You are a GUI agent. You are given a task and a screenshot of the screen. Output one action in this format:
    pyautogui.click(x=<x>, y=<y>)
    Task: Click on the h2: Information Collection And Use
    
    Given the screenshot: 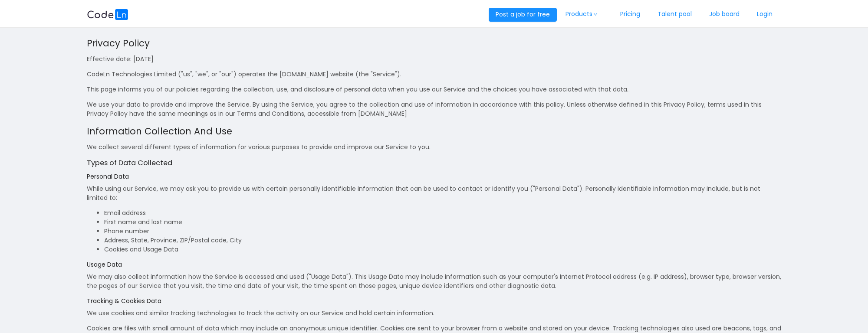 What is the action you would take?
    pyautogui.click(x=434, y=132)
    